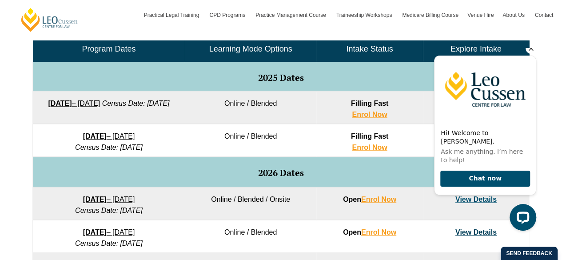 The image size is (562, 260). Describe the element at coordinates (480, 15) in the screenshot. I see `a: Venue Hire` at that location.